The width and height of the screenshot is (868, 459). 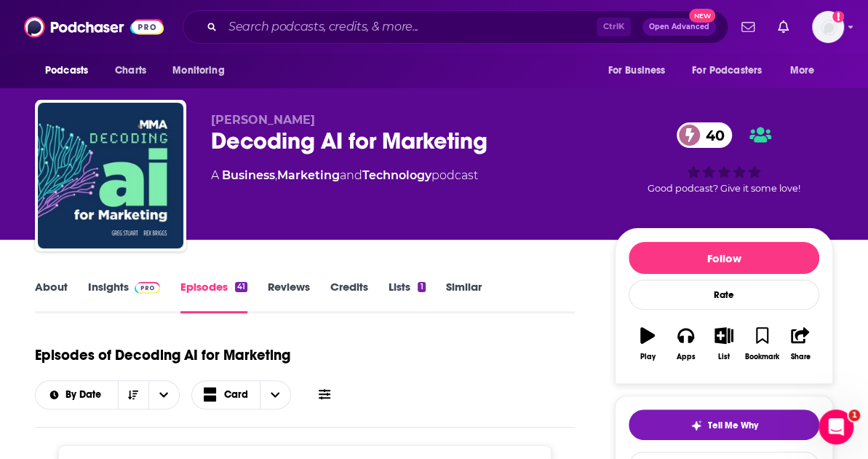 What do you see at coordinates (800, 357) in the screenshot?
I see `div: Share` at bounding box center [800, 357].